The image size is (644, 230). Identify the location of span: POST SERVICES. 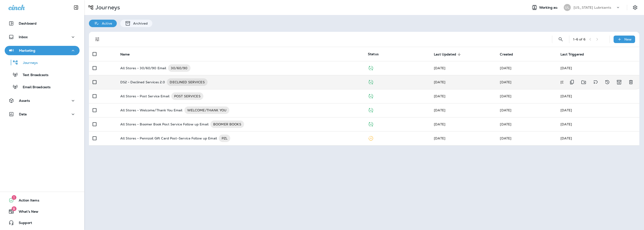
(187, 96).